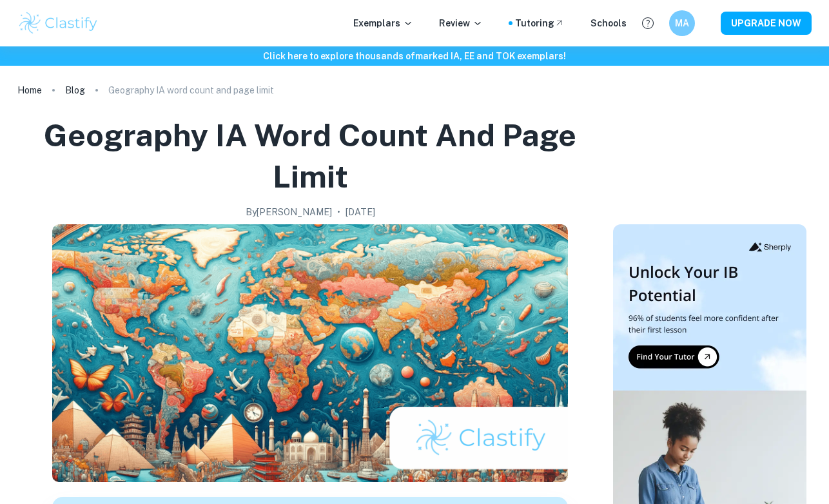  I want to click on a: Blog, so click(75, 90).